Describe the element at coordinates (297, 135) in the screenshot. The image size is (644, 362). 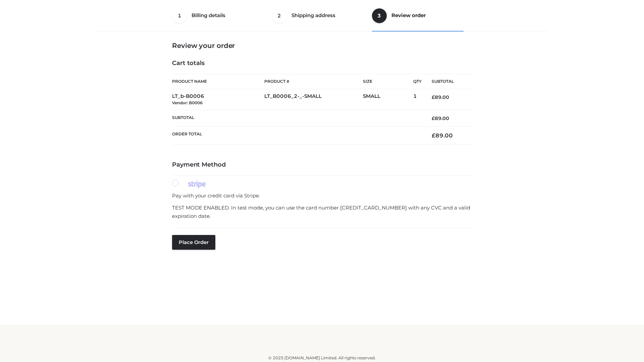
I see `th: Order Total` at that location.